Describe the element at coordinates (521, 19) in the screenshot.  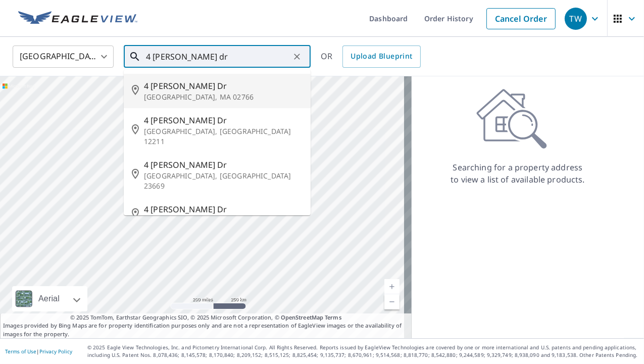
I see `a: Cancel Order` at that location.